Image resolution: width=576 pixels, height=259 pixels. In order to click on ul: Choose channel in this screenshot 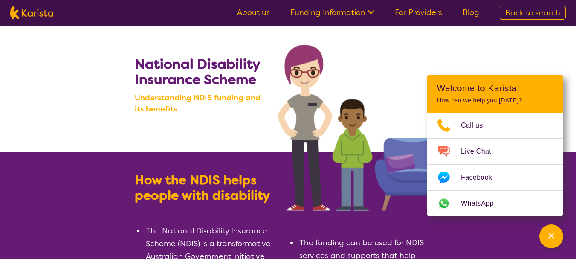, I will do `click(495, 164)`.